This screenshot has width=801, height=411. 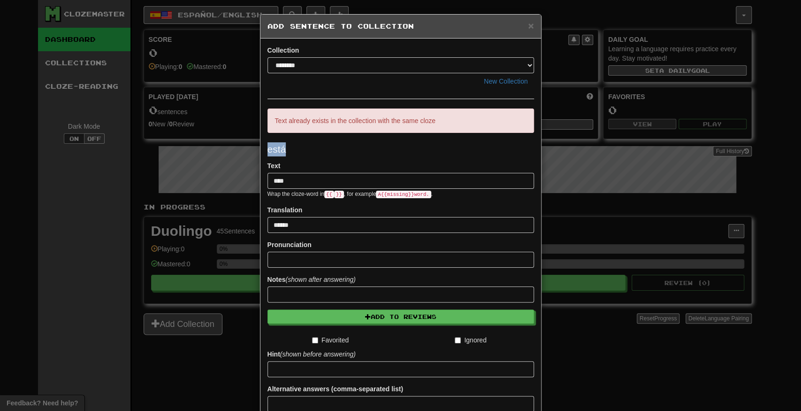 What do you see at coordinates (505, 81) in the screenshot?
I see `button: New Collection` at bounding box center [505, 81].